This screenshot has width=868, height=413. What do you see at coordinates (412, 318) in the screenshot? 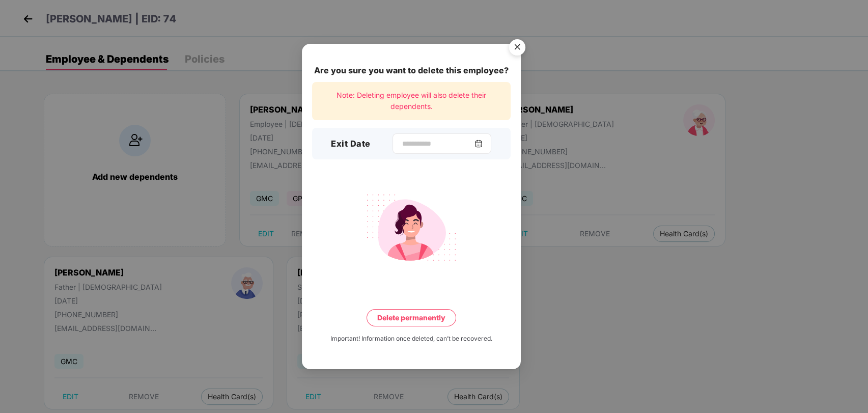
I see `button: Delete permanently` at bounding box center [412, 318].